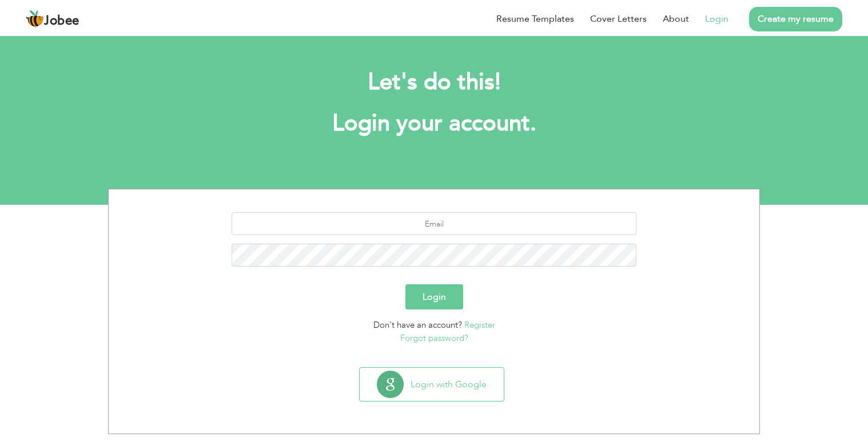 The image size is (868, 445). Describe the element at coordinates (535, 19) in the screenshot. I see `a: Resume Templates` at that location.